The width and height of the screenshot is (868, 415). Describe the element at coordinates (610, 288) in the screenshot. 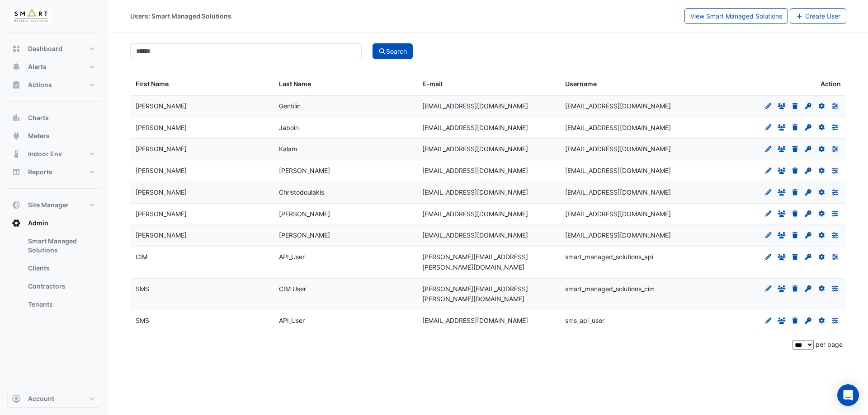

I see `span: smart_managed_solutions_cim` at that location.